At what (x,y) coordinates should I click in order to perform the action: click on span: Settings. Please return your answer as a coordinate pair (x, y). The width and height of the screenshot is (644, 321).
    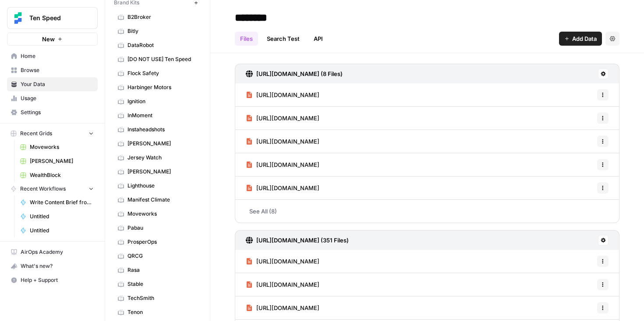
    Looking at the image, I should click on (57, 112).